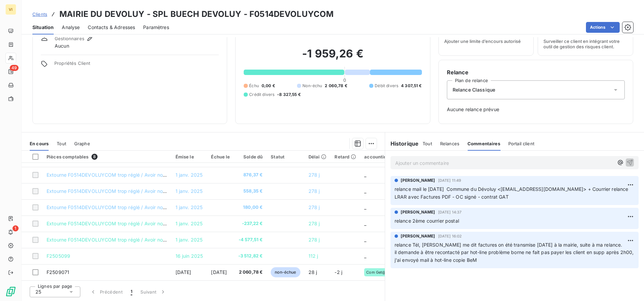  Describe the element at coordinates (111, 28) in the screenshot. I see `span: Contacts & Adresses` at that location.